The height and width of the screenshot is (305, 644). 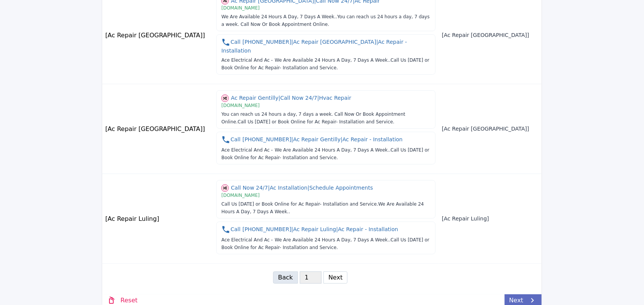 I want to click on span: Schedule Appointments, so click(x=341, y=188).